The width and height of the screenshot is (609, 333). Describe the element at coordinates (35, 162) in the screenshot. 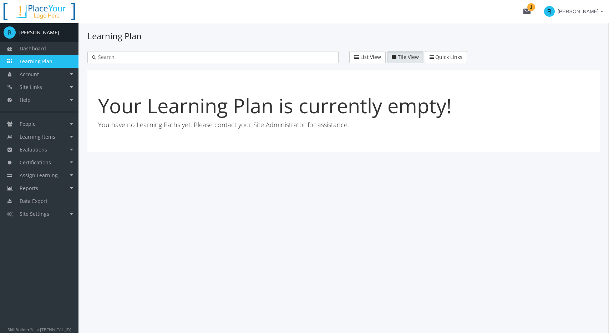

I see `span: Certifications` at that location.